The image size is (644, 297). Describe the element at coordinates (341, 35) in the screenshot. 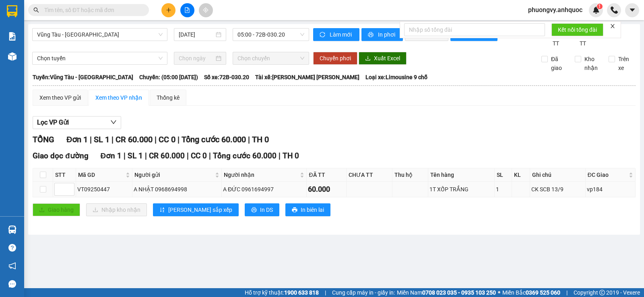

I see `span: Làm mới` at that location.